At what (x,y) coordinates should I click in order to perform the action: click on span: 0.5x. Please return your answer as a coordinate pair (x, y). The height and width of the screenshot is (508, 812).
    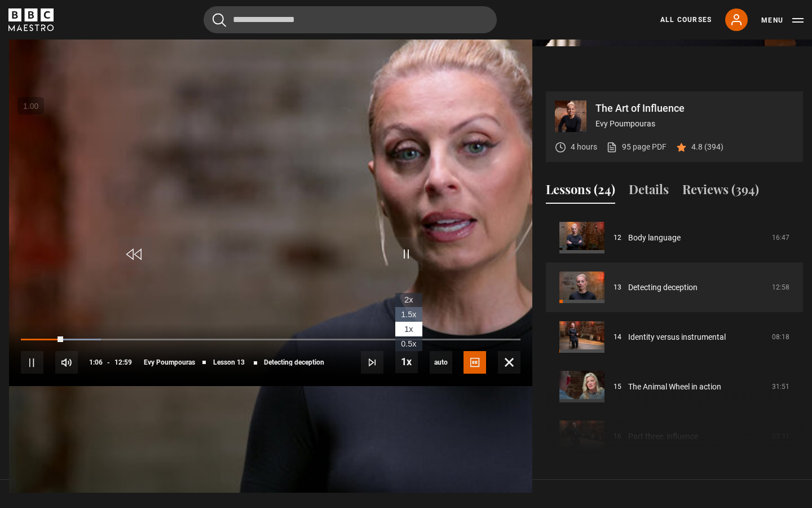
    Looking at the image, I should click on (409, 343).